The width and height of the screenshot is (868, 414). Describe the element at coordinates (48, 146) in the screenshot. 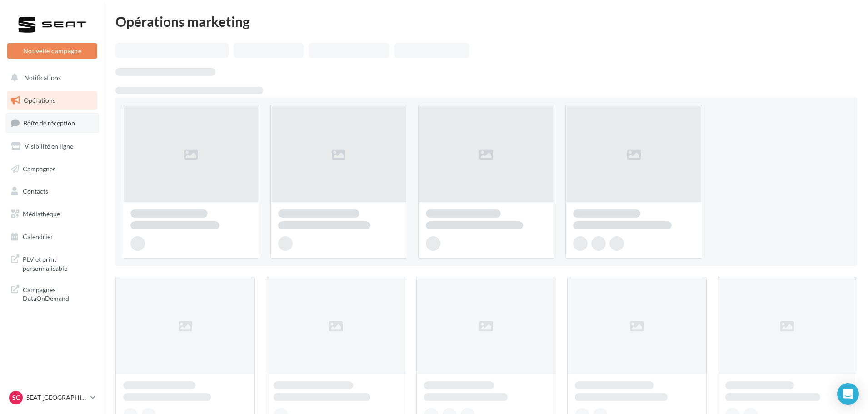

I see `span: Visibilité en ligne` at that location.